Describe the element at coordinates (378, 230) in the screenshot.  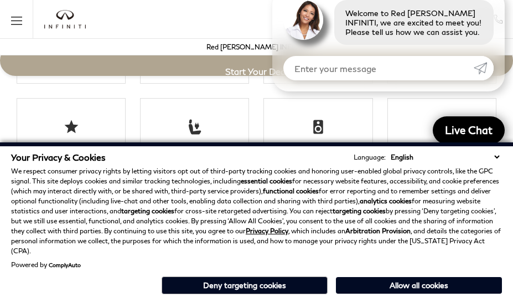
I see `strong: Arbitration Provision` at that location.